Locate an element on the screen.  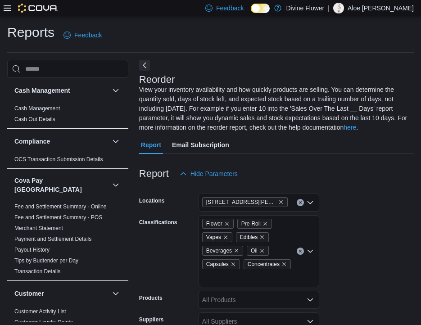
button: Remove Concentrates from selection in this group is located at coordinates (284, 265).